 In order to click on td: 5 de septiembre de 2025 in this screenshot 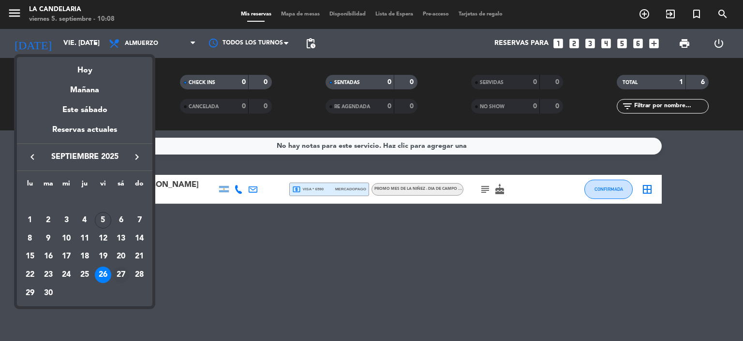, I will do `click(103, 220)`.